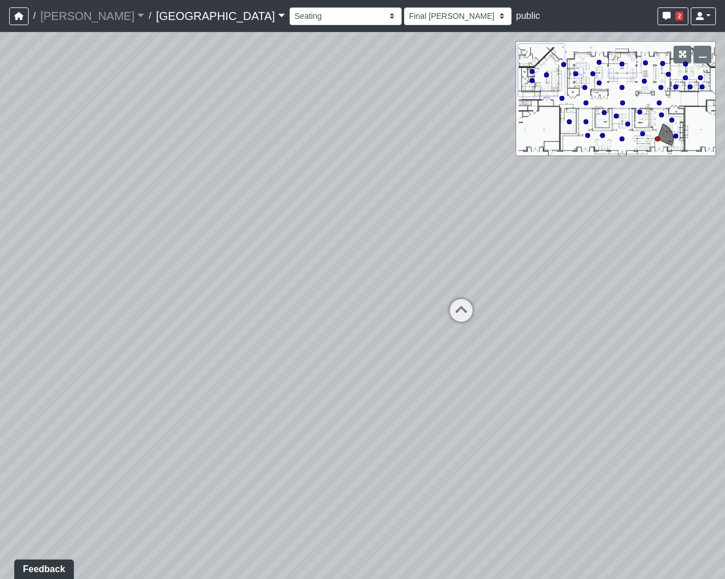 The height and width of the screenshot is (579, 725). Describe the element at coordinates (673, 16) in the screenshot. I see `button: 2` at that location.